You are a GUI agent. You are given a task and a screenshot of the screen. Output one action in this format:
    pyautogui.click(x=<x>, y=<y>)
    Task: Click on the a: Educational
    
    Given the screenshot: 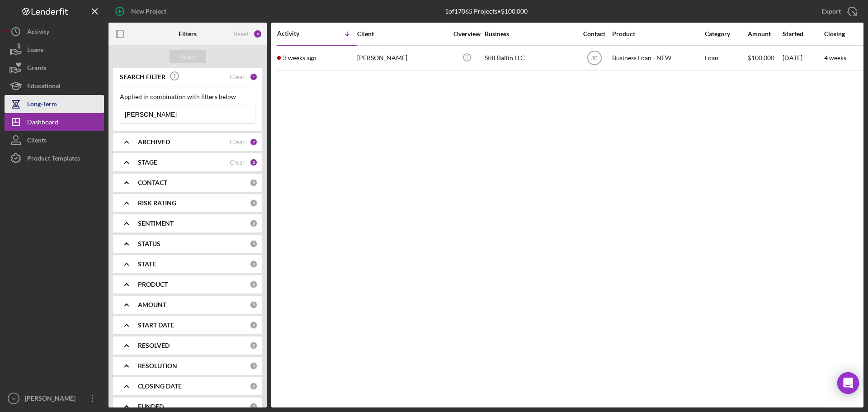 What is the action you would take?
    pyautogui.click(x=54, y=86)
    